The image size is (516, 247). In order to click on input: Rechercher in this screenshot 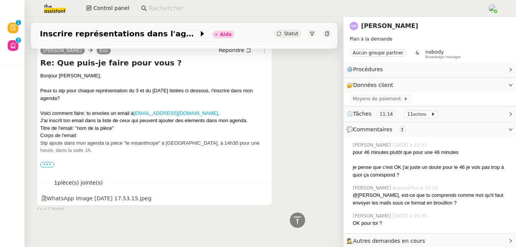, I will do `click(314, 8)`.